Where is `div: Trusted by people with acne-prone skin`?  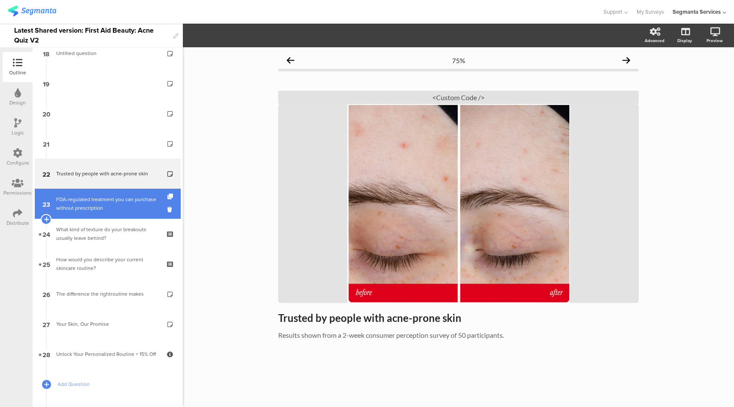
div: Trusted by people with acne-prone skin is located at coordinates (107, 173).